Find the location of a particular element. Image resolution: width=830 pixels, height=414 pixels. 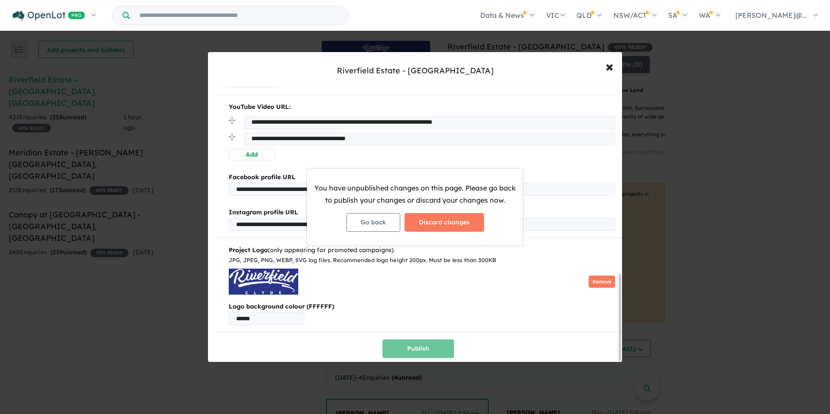

button: Go back is located at coordinates (373, 222).